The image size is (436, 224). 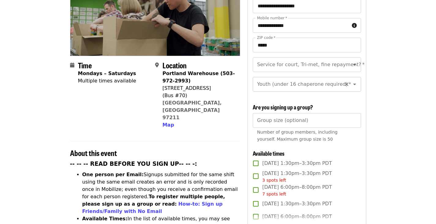 What do you see at coordinates (347, 84) in the screenshot?
I see `button: Clear` at bounding box center [347, 84].